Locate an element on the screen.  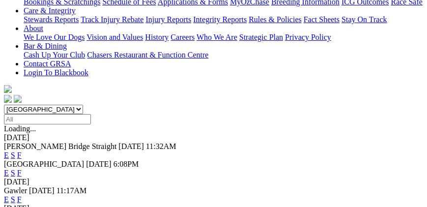
a: History is located at coordinates (157, 37).